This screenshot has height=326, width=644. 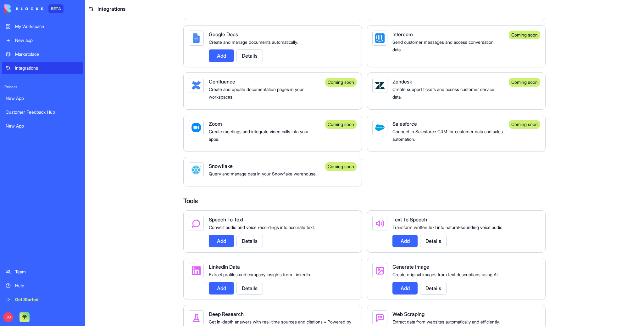 What do you see at coordinates (402, 82) in the screenshot?
I see `span: Zendesk` at bounding box center [402, 82].